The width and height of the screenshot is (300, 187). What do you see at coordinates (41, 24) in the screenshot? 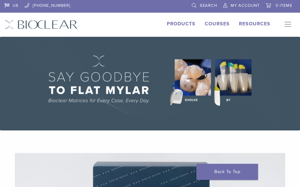
I see `img: Bioclear` at bounding box center [41, 24].